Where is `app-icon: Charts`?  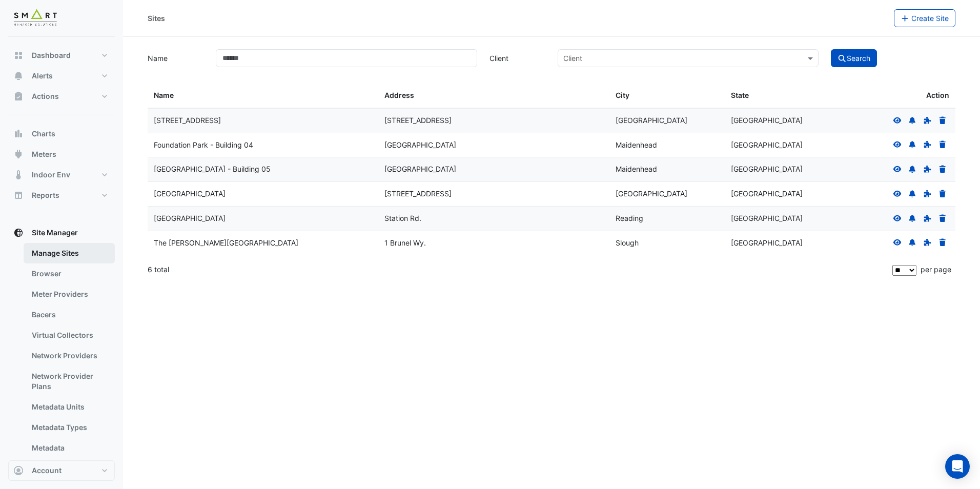 app-icon: Charts is located at coordinates (19, 133).